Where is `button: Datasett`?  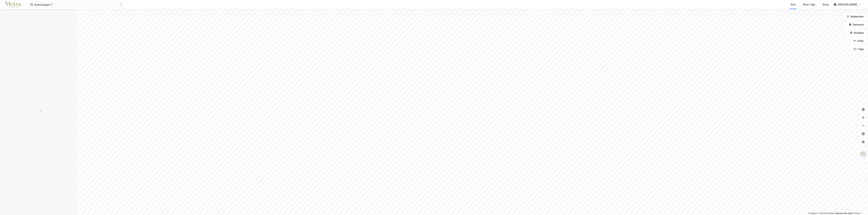 button: Datasett is located at coordinates (856, 25).